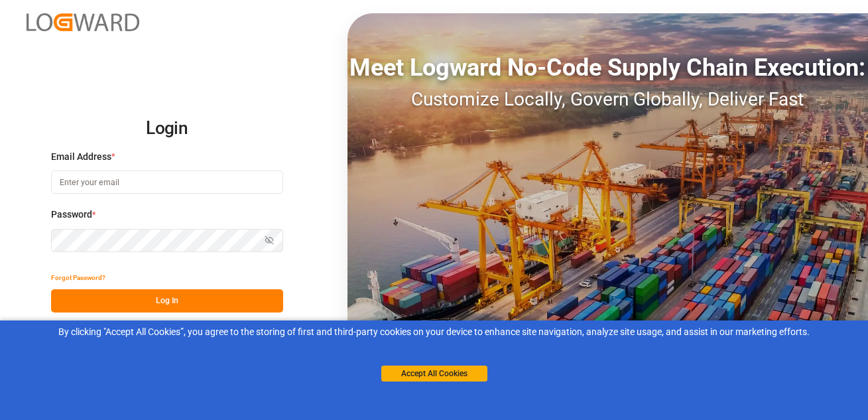 Image resolution: width=868 pixels, height=420 pixels. What do you see at coordinates (434, 331) in the screenshot?
I see `div: By clicking "Accept All Cookies”, you agree to the storing of first and third-party cookies on yo...` at bounding box center [434, 331].